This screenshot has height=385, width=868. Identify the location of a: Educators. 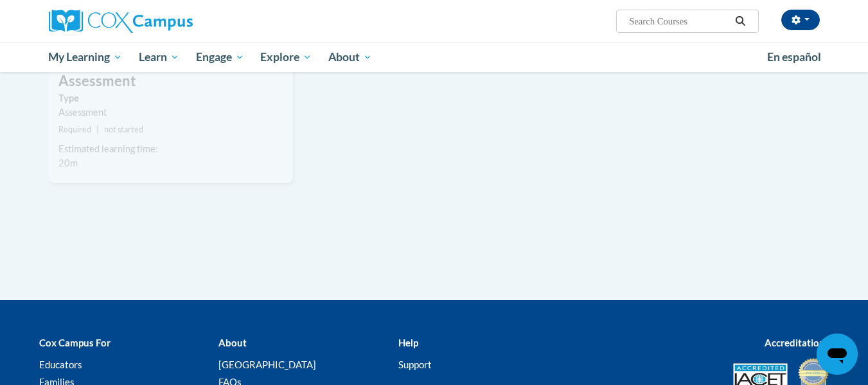
(61, 365).